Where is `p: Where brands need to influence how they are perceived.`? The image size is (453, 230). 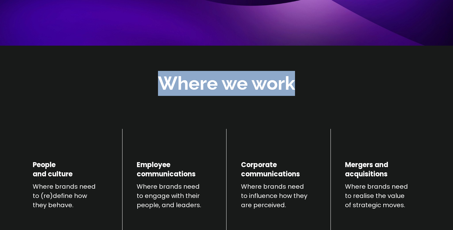 p: Where brands need to influence how they are perceived. is located at coordinates (278, 196).